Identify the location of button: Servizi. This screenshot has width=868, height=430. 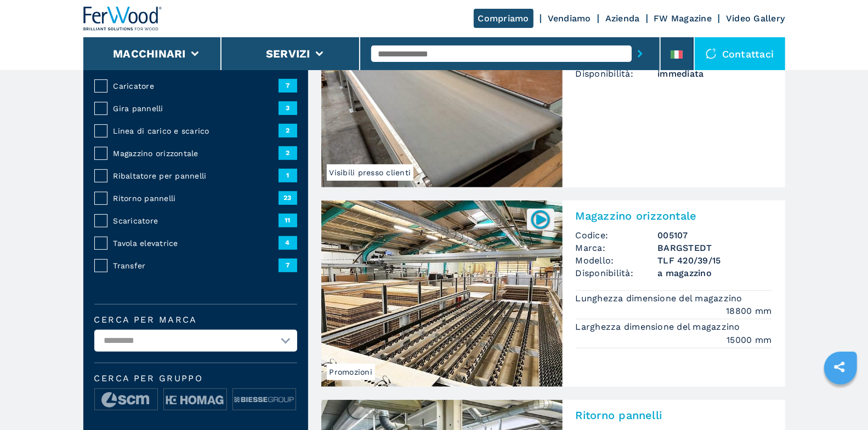
(288, 54).